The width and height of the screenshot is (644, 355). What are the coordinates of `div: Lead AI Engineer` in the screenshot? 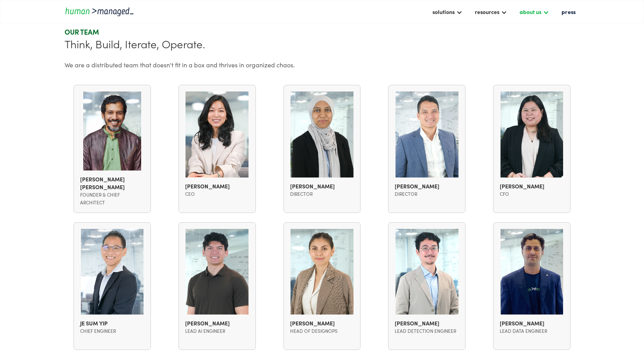 It's located at (217, 331).